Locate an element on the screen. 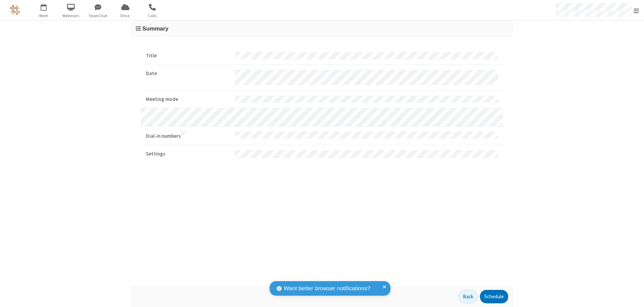 Image resolution: width=644 pixels, height=307 pixels. span: Meet is located at coordinates (43, 16).